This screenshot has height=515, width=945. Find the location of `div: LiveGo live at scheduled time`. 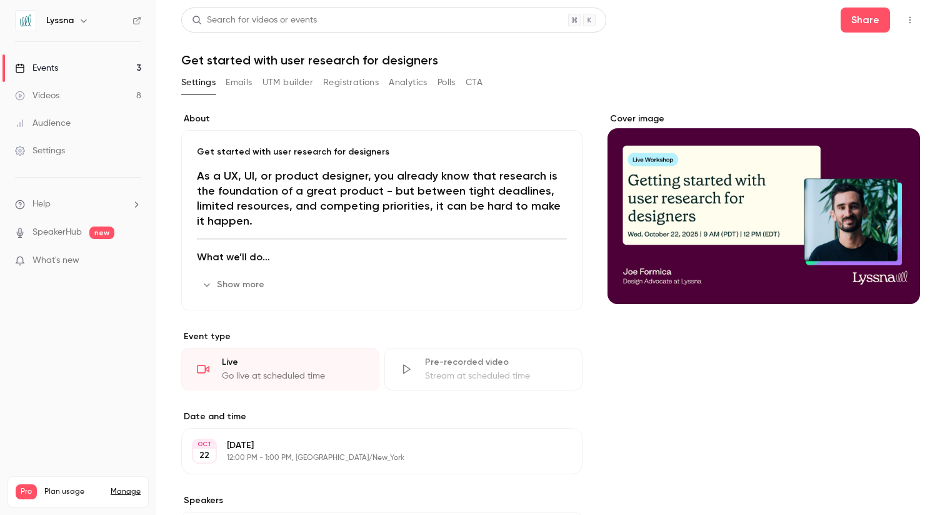

div: LiveGo live at scheduled time is located at coordinates (280, 369).